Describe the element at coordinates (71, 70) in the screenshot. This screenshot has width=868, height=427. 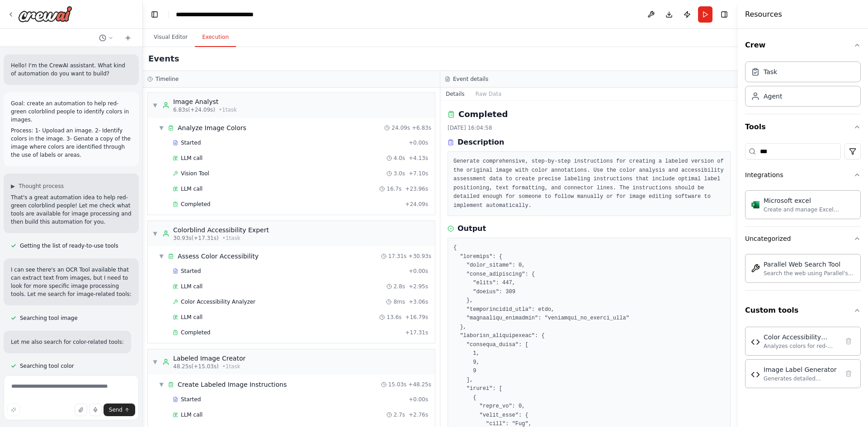
I see `p: Hello! I'm the CrewAI assistant. What kind of automation do you want to build?` at that location.